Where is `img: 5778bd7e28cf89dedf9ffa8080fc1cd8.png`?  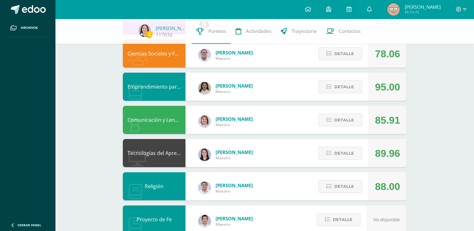 img: 5778bd7e28cf89dedf9ffa8080fc1cd8.png is located at coordinates (205, 55).